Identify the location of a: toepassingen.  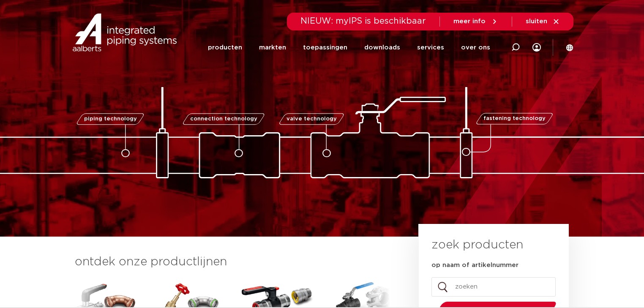
(325, 47).